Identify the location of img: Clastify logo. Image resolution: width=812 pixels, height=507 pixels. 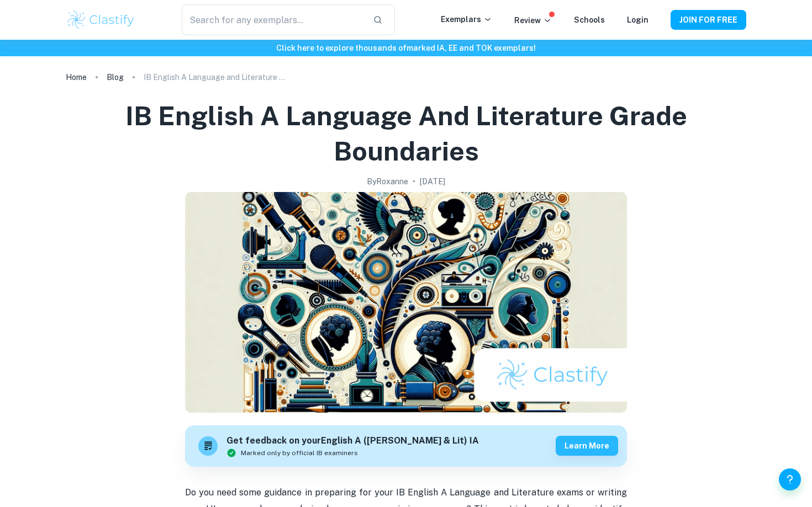
(101, 20).